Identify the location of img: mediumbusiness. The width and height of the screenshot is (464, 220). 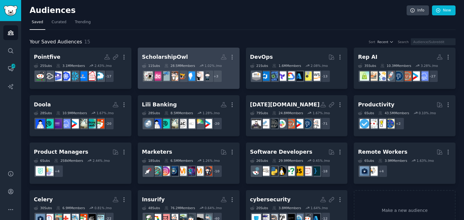
(148, 124).